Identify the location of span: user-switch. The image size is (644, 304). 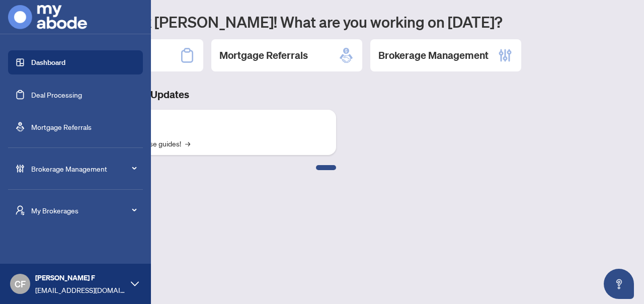
(20, 210).